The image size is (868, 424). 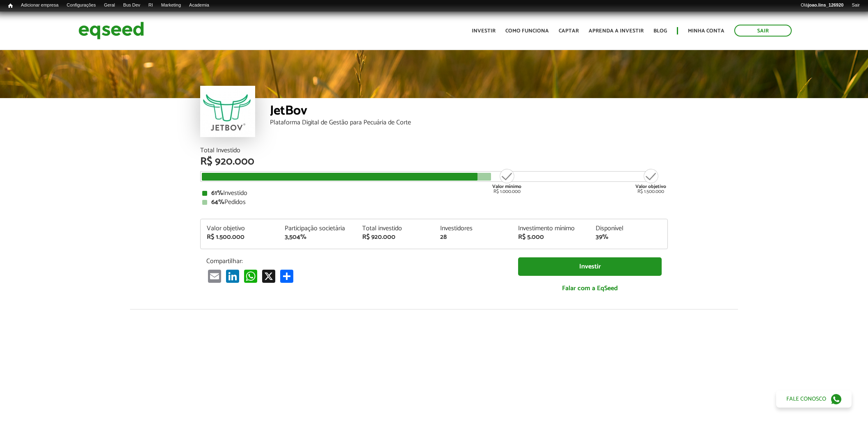 I want to click on a: Bus Dev, so click(x=131, y=6).